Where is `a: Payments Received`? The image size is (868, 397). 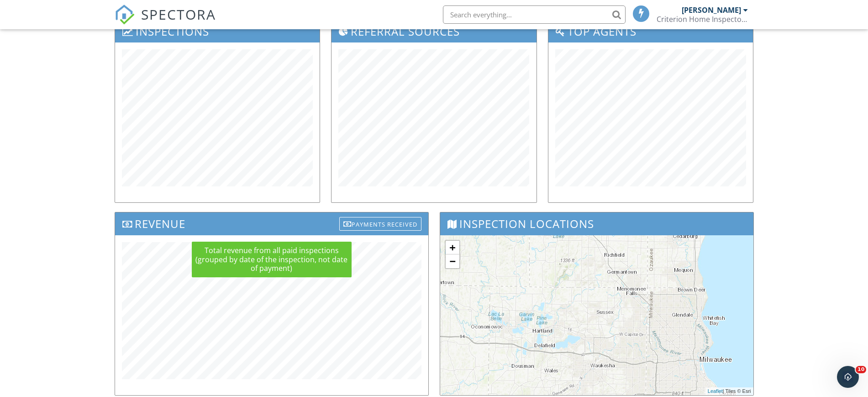
a: Payments Received is located at coordinates (380, 222).